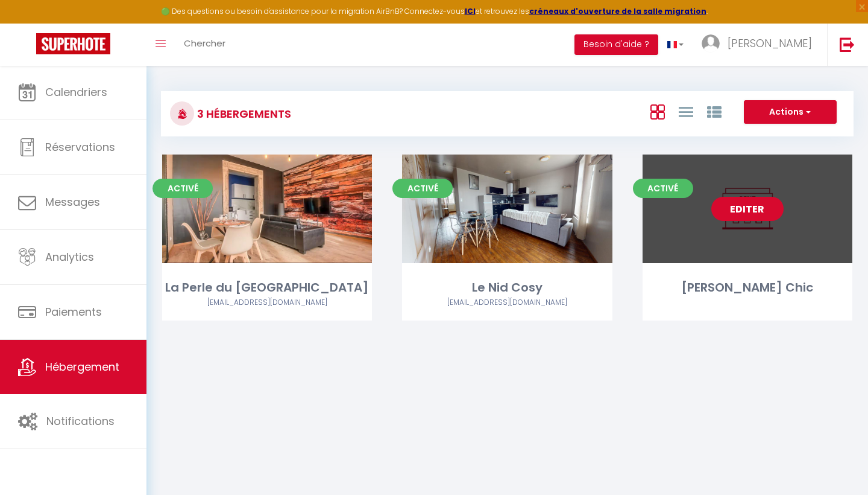 The height and width of the screenshot is (495, 868). Describe the element at coordinates (847, 44) in the screenshot. I see `img: logout` at that location.